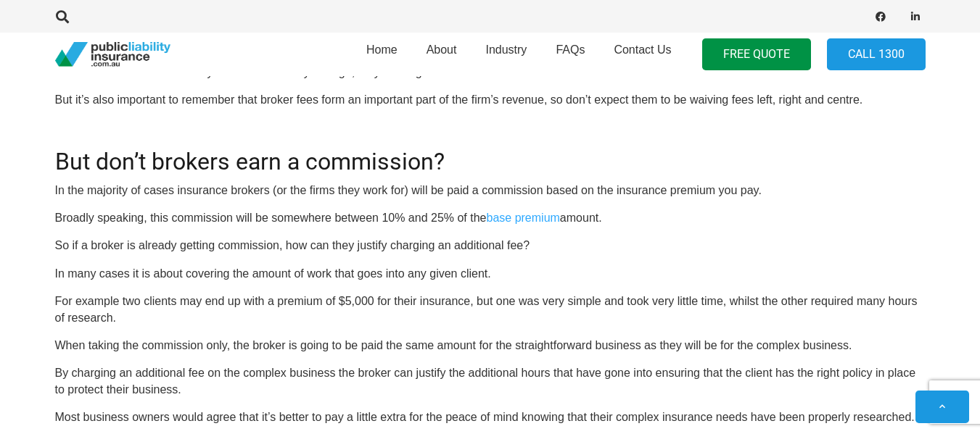  Describe the element at coordinates (522, 217) in the screenshot. I see `a: base premium` at that location.